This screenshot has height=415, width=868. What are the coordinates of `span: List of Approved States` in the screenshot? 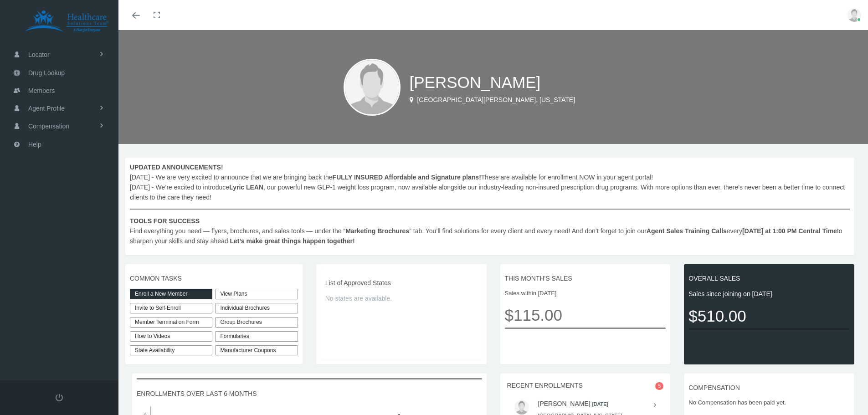 It's located at (401, 283).